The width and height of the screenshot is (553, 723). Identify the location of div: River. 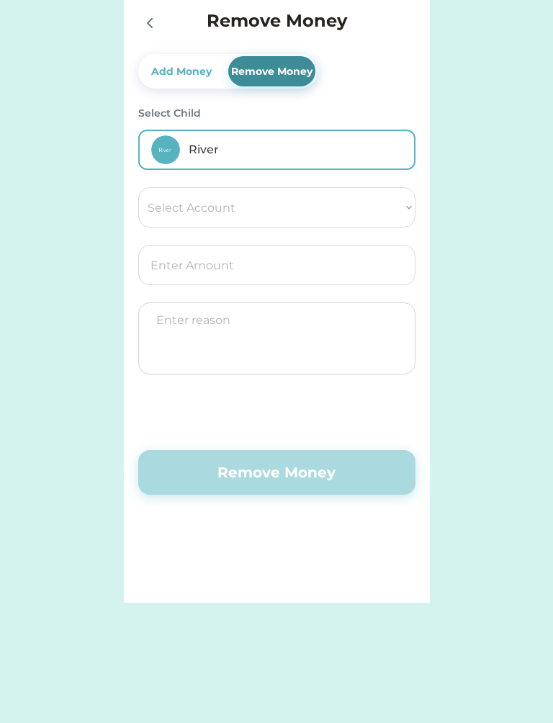
(295, 150).